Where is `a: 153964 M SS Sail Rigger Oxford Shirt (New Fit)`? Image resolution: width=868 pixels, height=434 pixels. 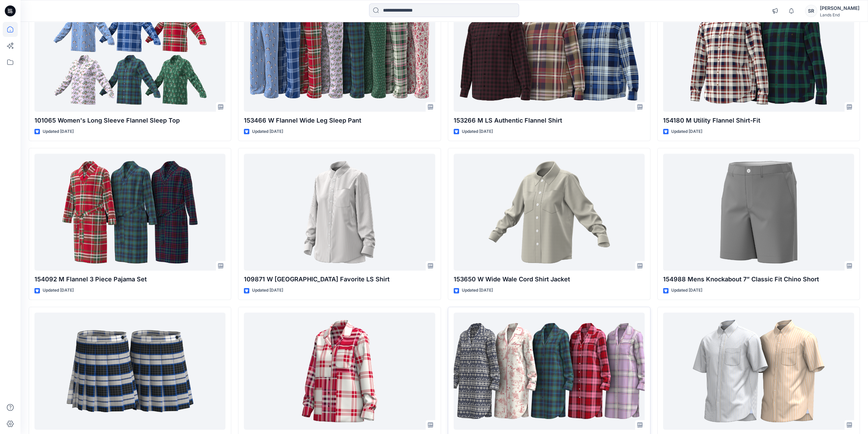 a: 153964 M SS Sail Rigger Oxford Shirt (New Fit) is located at coordinates (759, 370).